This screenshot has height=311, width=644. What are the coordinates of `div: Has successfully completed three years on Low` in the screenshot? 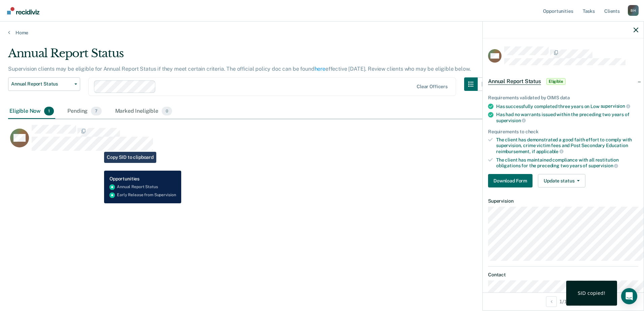 It's located at (568, 106).